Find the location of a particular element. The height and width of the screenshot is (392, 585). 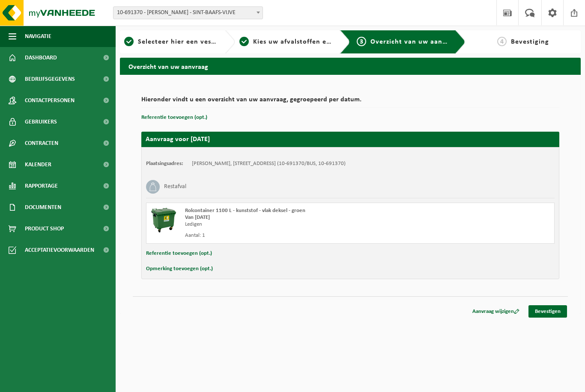

span: Rolcontainer 1100 L - kunststof - vlak deksel - groen is located at coordinates (245, 211).